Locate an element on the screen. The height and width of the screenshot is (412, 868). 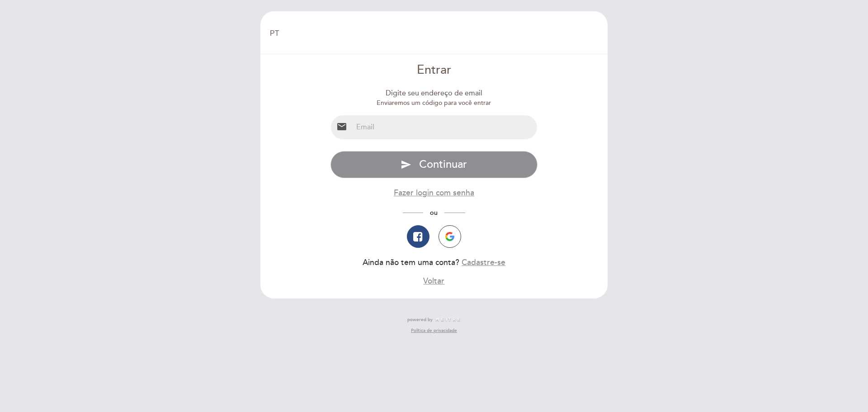
button: send Continuar is located at coordinates (434, 165).